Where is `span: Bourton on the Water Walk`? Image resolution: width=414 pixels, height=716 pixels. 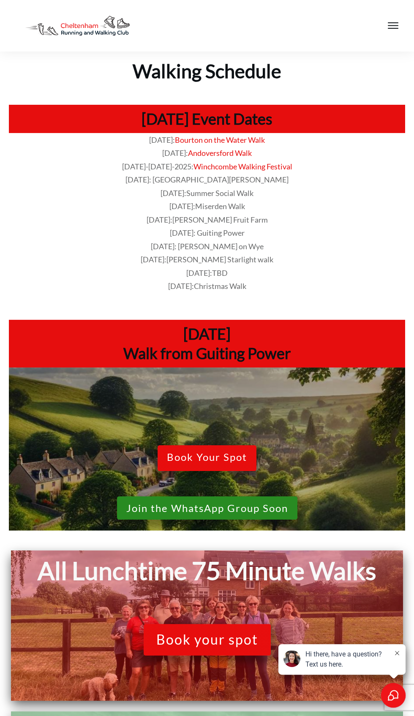 span: Bourton on the Water Walk is located at coordinates (220, 140).